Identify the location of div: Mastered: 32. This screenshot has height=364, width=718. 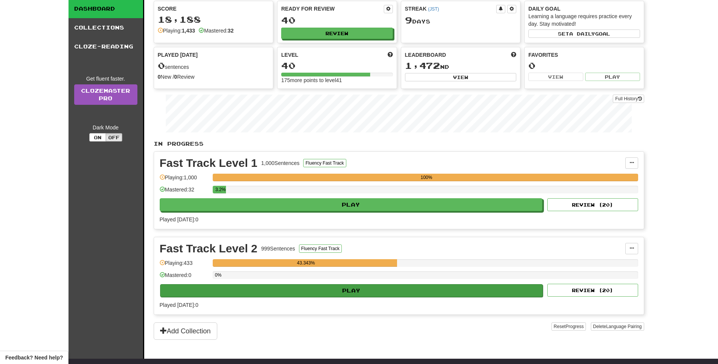
(184, 192).